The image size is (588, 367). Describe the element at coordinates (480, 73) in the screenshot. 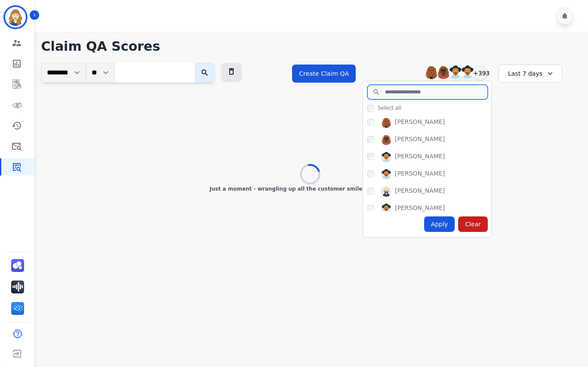

I see `div: +393` at that location.